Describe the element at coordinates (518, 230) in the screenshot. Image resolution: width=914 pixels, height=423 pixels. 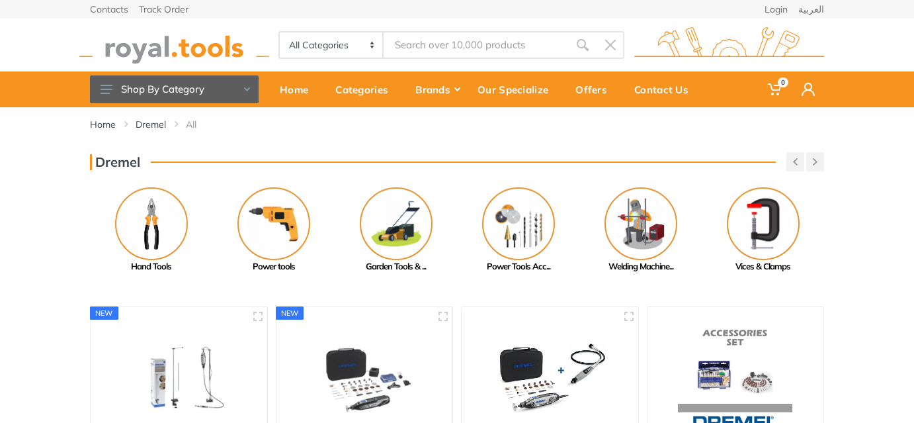
I see `a: Power Tools Acc...` at that location.